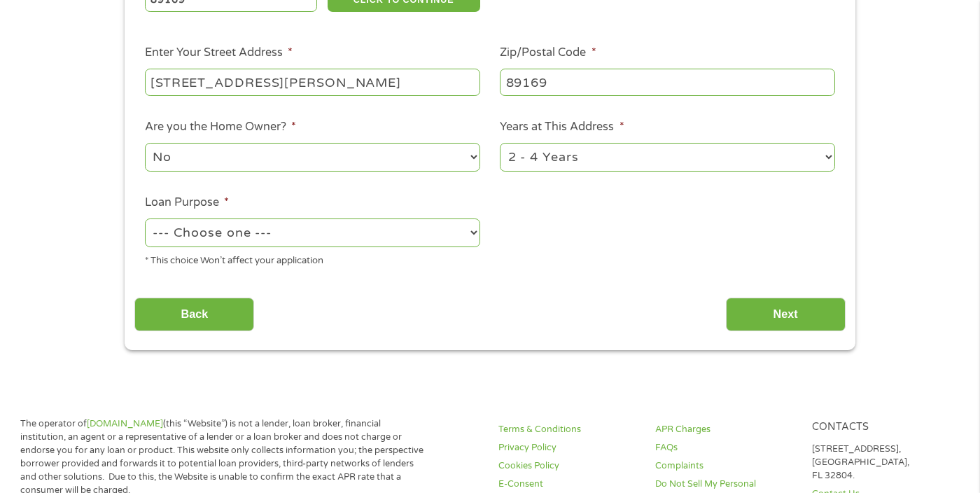  What do you see at coordinates (568, 466) in the screenshot?
I see `a: Cookies Policy` at bounding box center [568, 466].